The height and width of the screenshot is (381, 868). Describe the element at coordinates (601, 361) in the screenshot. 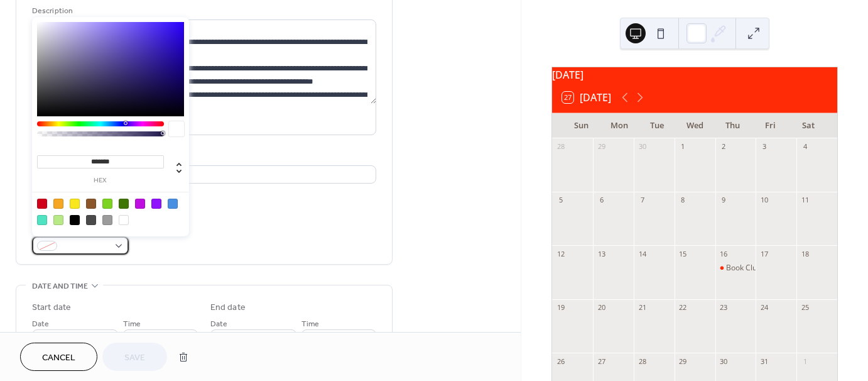

I see `div: 27` at that location.